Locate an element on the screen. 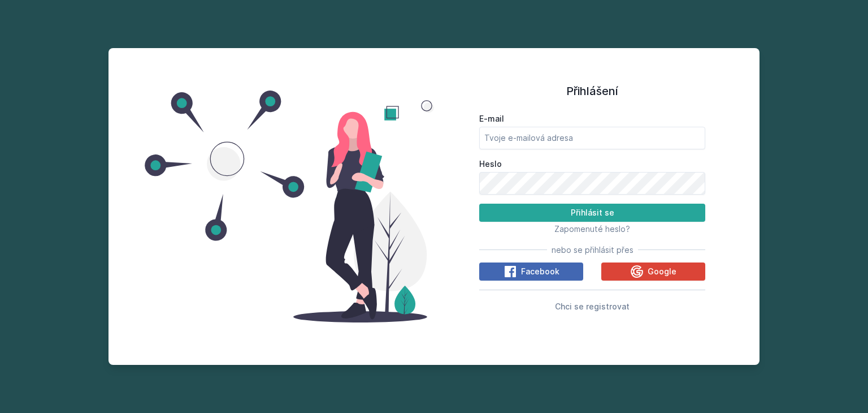  span: Facebook is located at coordinates (540, 271).